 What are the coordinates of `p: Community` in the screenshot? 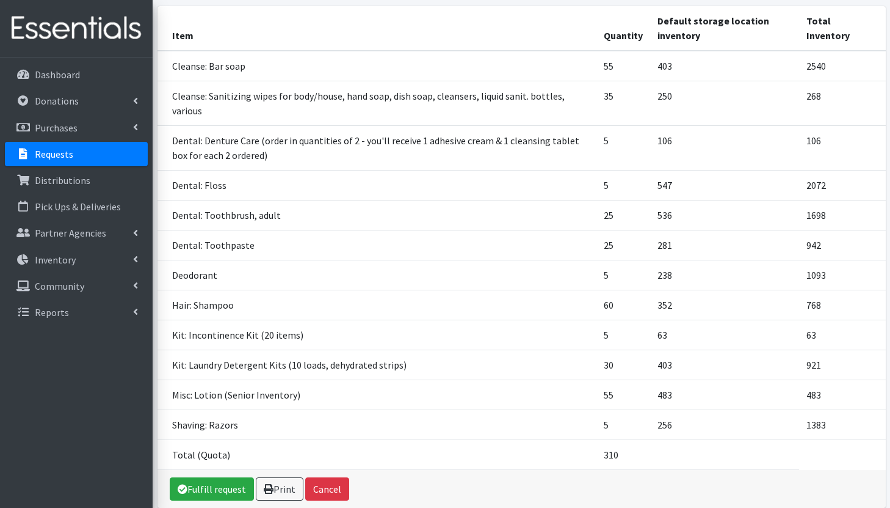 It's located at (59, 286).